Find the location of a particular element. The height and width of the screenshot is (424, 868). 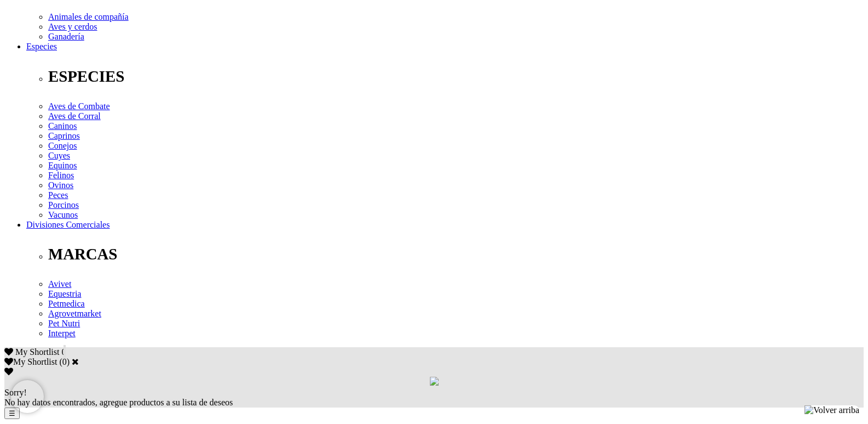

a: Caninos is located at coordinates (62, 126).